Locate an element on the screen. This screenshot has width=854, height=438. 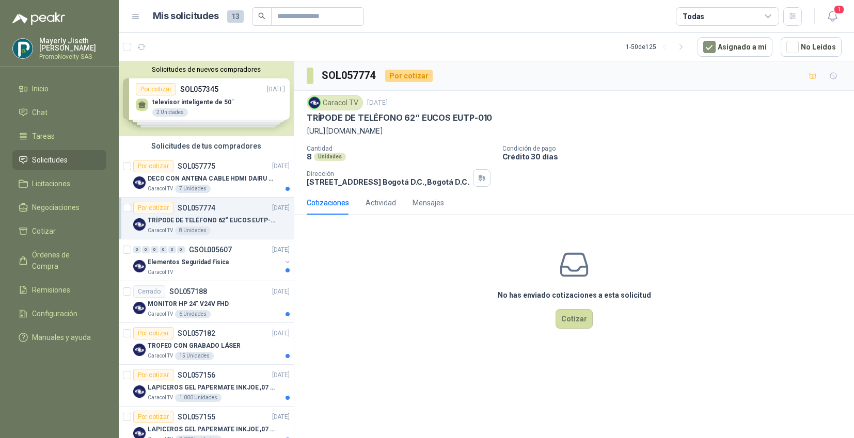
p: Dirección is located at coordinates (388, 174).